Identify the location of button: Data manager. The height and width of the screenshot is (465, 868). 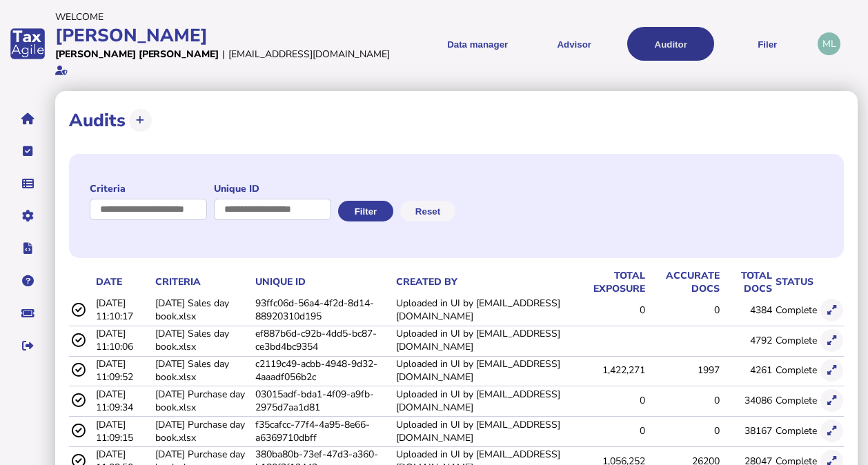
(28, 184).